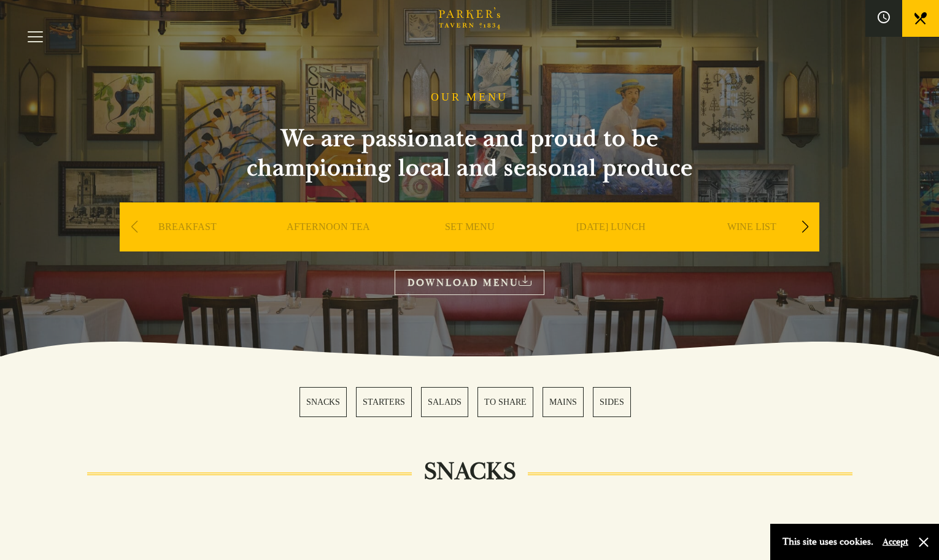 The image size is (939, 560). I want to click on div: 5 / 9, so click(751, 245).